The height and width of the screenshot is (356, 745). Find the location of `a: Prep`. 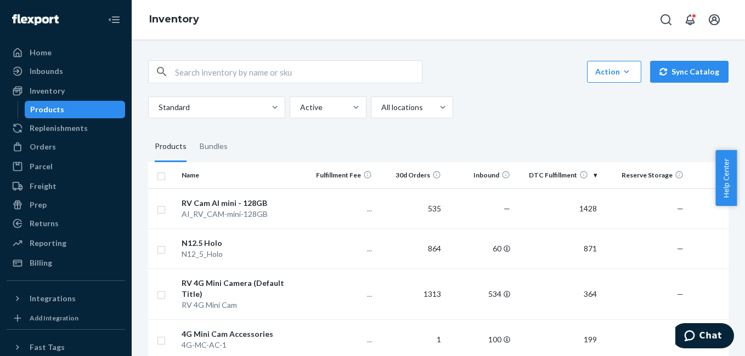

a: Prep is located at coordinates (66, 205).